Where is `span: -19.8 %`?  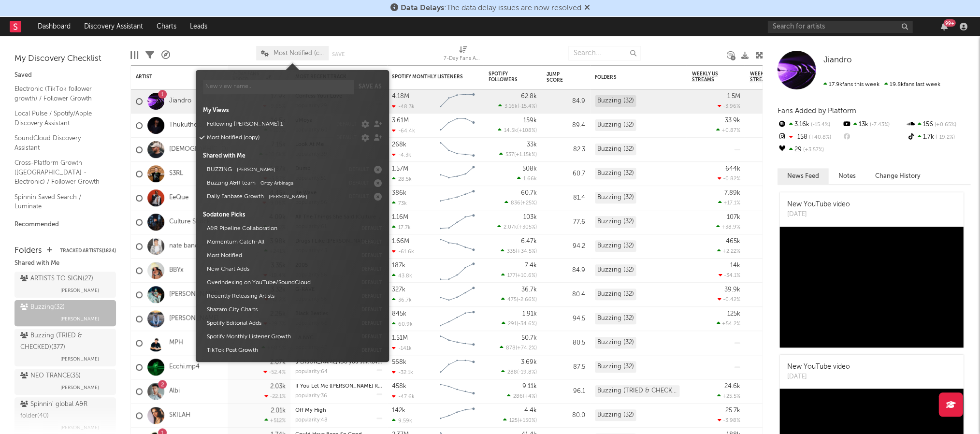
span: -19.8 % is located at coordinates (527, 372).